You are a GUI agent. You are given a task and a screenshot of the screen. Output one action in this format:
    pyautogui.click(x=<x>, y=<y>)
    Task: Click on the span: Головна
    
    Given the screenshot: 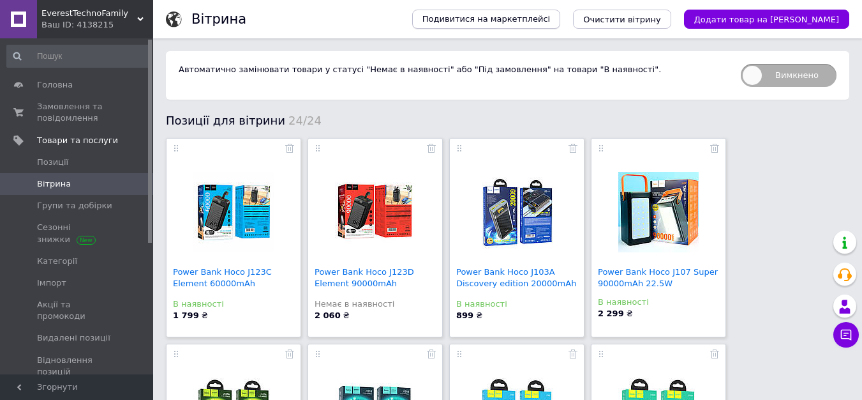 What is the action you would take?
    pyautogui.click(x=55, y=85)
    